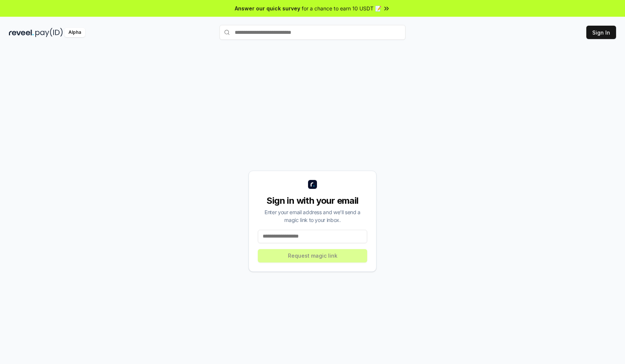  I want to click on div: Sign in with your email, so click(312, 201).